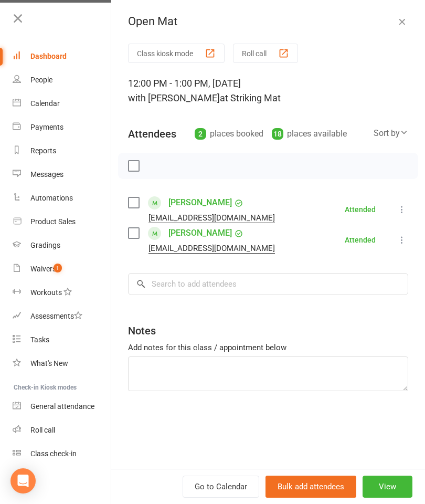 This screenshot has width=425, height=504. I want to click on div: places available, so click(309, 134).